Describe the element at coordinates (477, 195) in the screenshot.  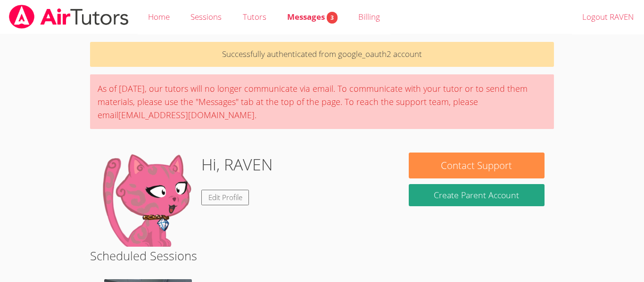
I see `button: Create Parent Account` at that location.